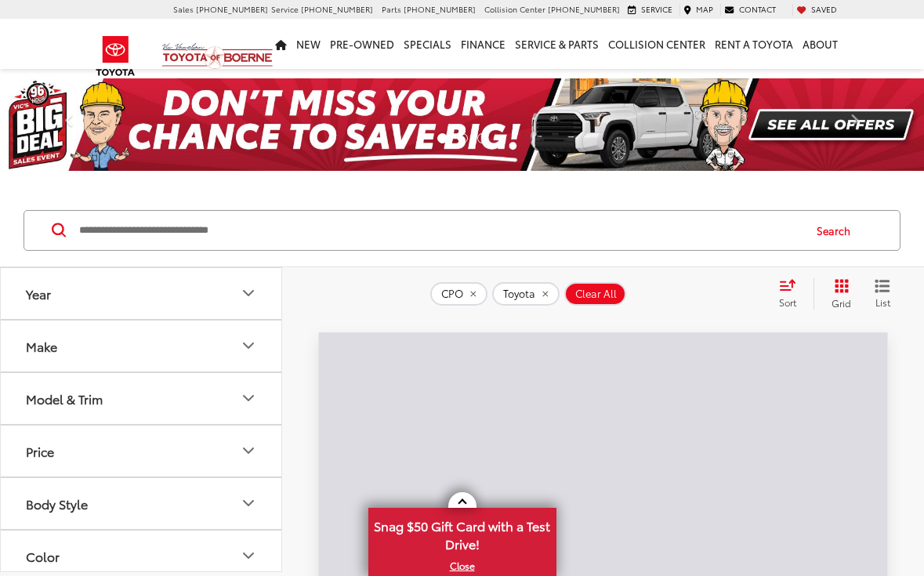 This screenshot has width=924, height=576. I want to click on a: New, so click(308, 44).